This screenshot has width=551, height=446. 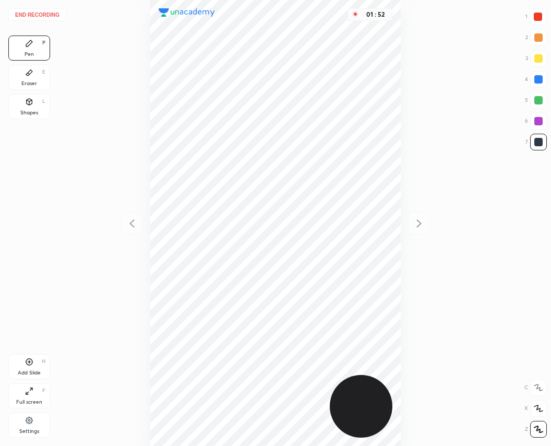 What do you see at coordinates (536, 58) in the screenshot?
I see `div: 3` at bounding box center [536, 58].